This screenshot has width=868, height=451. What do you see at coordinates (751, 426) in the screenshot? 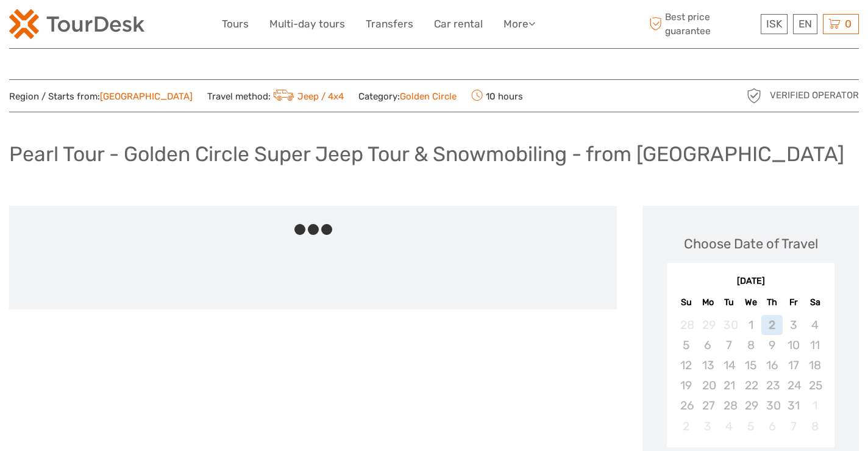
I see `div: Not available Wednesday, November 5th, 2025` at bounding box center [751, 426].